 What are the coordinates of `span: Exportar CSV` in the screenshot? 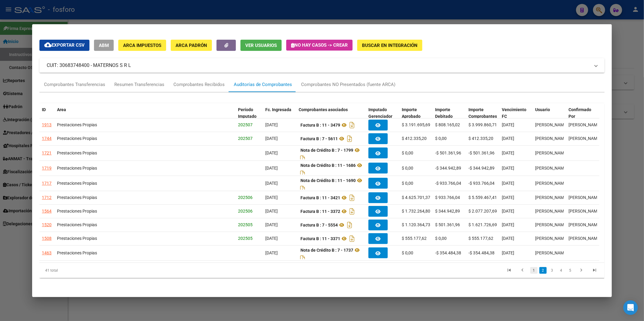 It's located at (64, 45).